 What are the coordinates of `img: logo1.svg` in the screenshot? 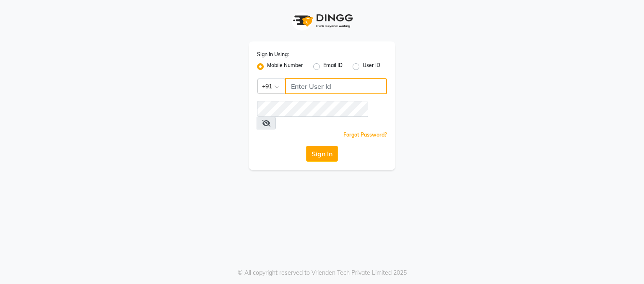 It's located at (322, 21).